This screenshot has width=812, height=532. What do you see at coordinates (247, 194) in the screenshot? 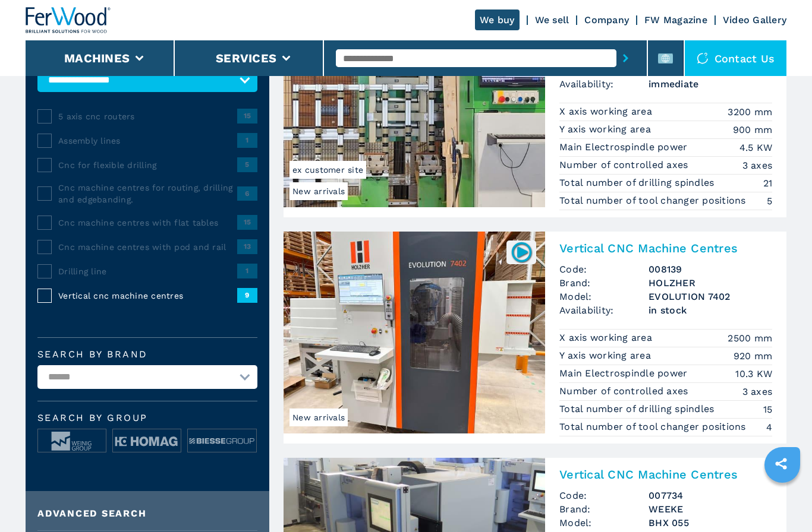
I see `span: 6` at bounding box center [247, 194].